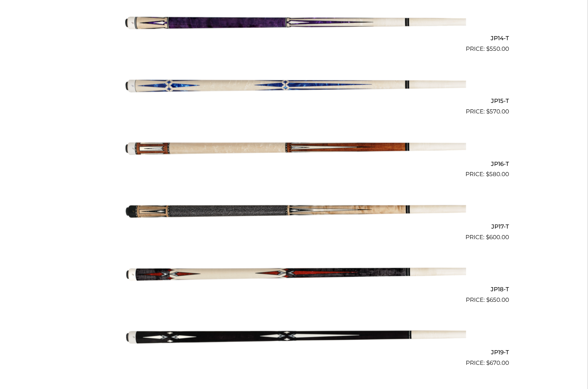  What do you see at coordinates (294, 226) in the screenshot?
I see `h2: JP17-T` at bounding box center [294, 226].